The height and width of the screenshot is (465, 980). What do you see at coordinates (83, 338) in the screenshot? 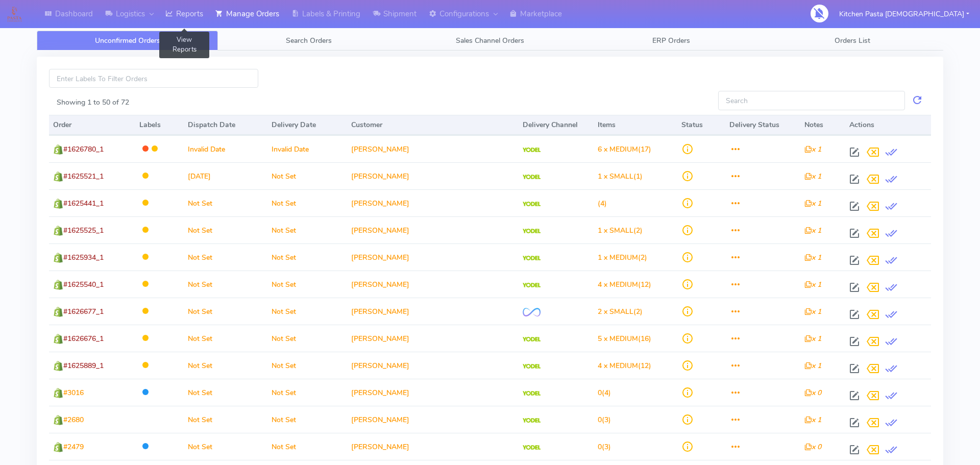
I see `span: #1626676_1` at bounding box center [83, 338].